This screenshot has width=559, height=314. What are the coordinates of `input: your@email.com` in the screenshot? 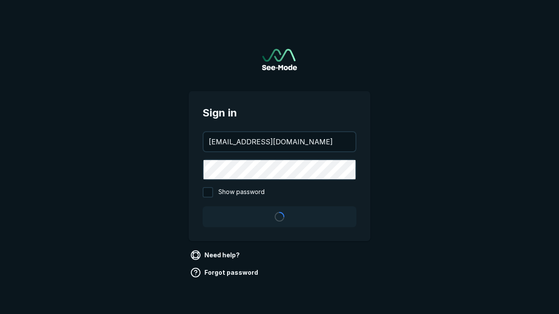 It's located at (280, 142).